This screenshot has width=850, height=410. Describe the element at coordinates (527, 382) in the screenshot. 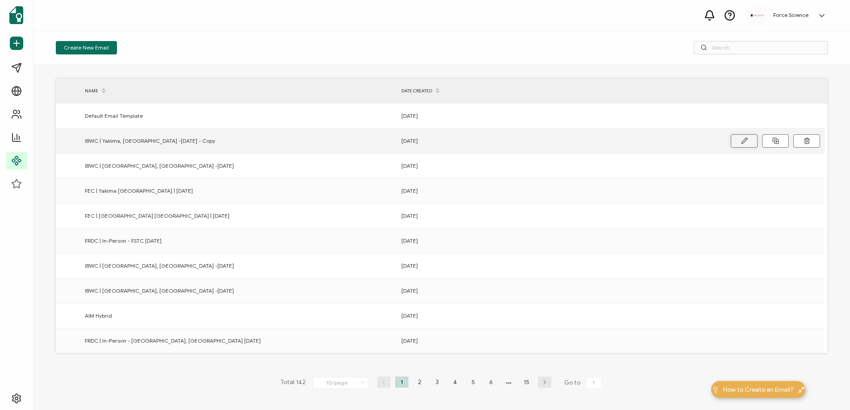

I see `li: 15` at that location.